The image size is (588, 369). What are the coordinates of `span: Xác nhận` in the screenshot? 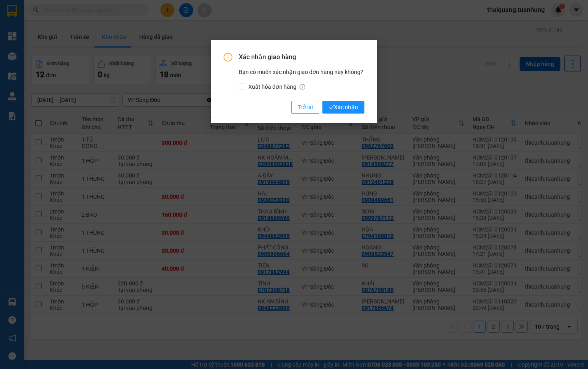 It's located at (343, 107).